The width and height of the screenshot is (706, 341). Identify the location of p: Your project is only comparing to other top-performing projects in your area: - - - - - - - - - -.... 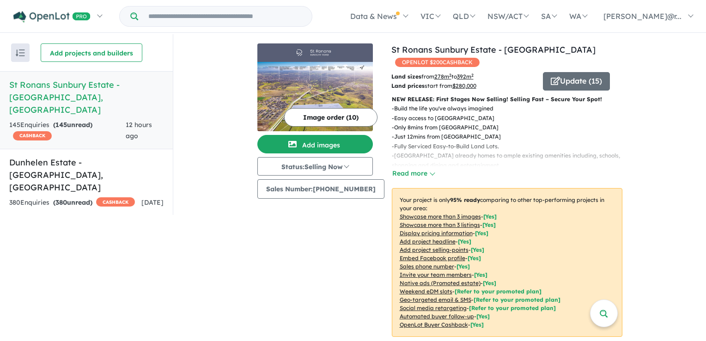
(507, 262).